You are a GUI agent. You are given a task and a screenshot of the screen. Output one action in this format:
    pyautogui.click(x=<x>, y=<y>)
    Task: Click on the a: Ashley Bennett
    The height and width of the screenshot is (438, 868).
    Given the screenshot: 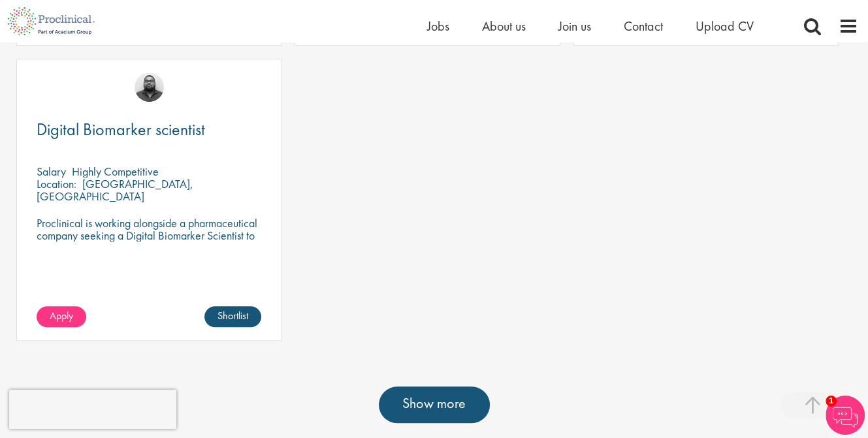 What is the action you would take?
    pyautogui.click(x=149, y=87)
    